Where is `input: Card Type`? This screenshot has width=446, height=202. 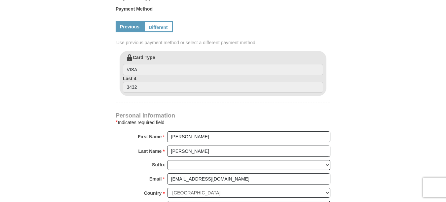 input: Card Type is located at coordinates (223, 70).